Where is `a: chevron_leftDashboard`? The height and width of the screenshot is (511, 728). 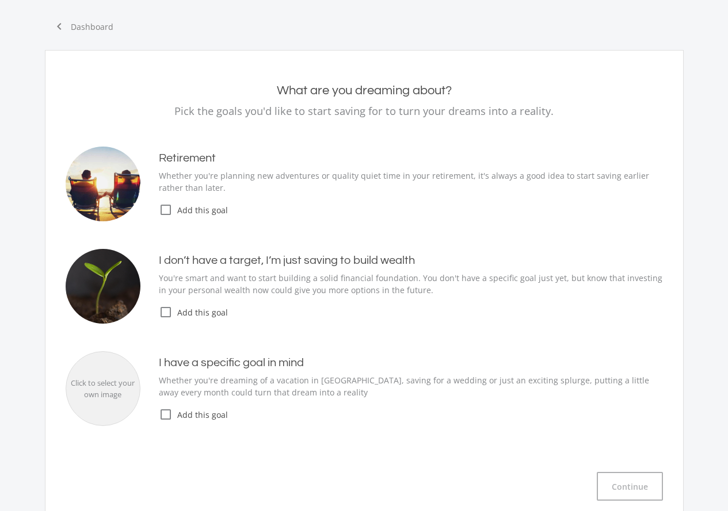 a: chevron_leftDashboard is located at coordinates (83, 26).